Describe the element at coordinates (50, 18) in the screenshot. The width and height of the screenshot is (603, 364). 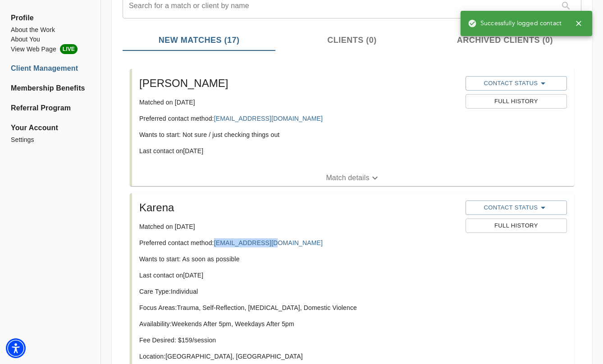
I see `span: Profile` at that location.